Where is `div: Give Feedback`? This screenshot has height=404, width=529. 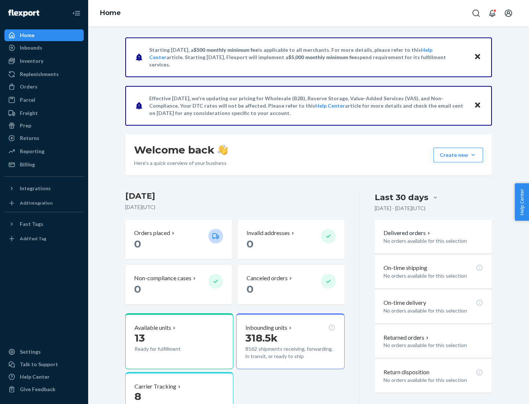
div: Give Feedback is located at coordinates (37, 390).